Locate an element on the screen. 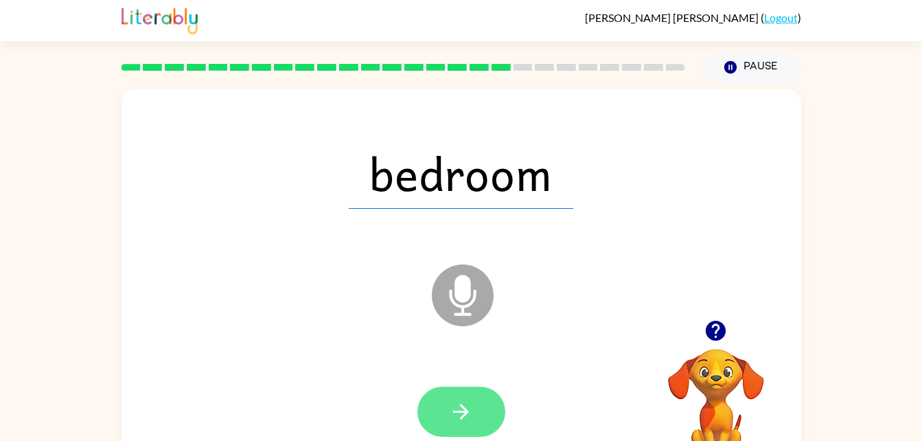 The image size is (922, 441). span: bedroom is located at coordinates (461, 173).